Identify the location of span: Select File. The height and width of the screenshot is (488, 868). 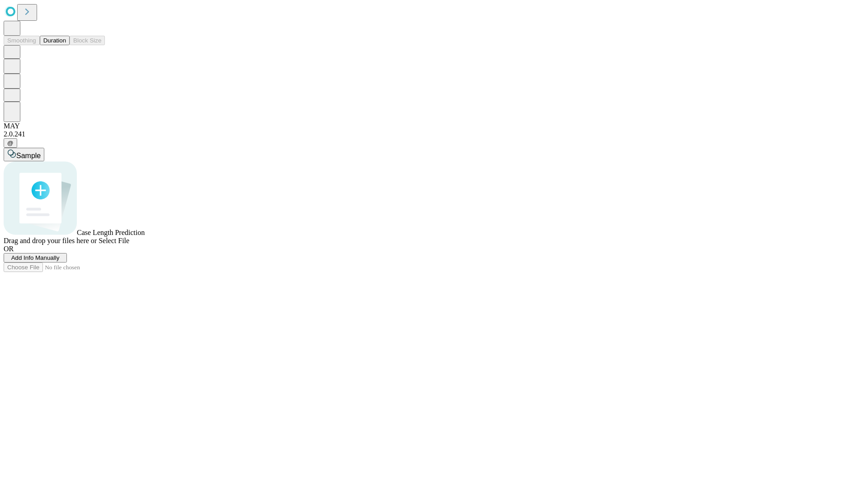
(114, 241).